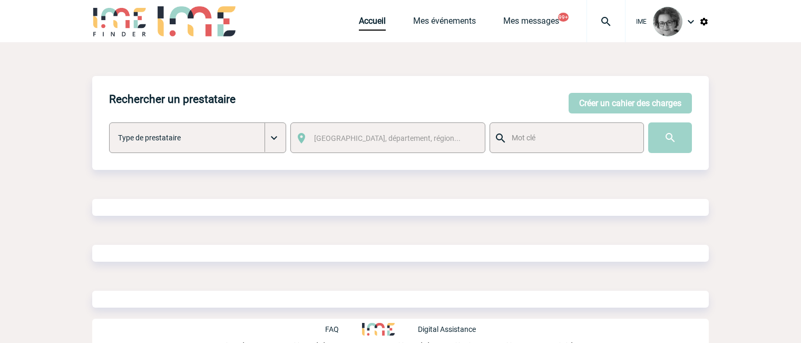 This screenshot has width=801, height=343. What do you see at coordinates (531, 23) in the screenshot?
I see `a: Mes messages` at bounding box center [531, 23].